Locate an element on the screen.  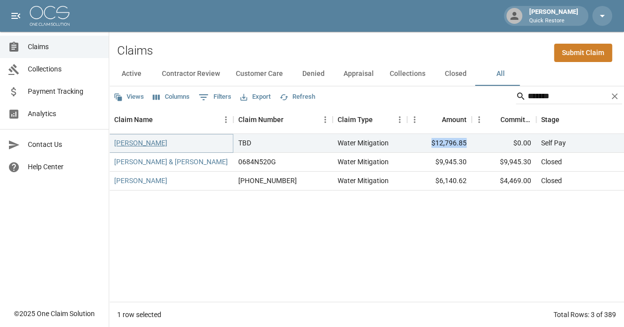
button: Show filters is located at coordinates (215, 97).